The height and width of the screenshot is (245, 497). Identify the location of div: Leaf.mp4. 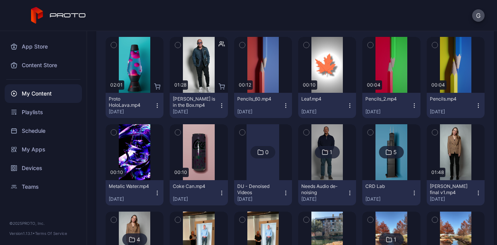
(323, 99).